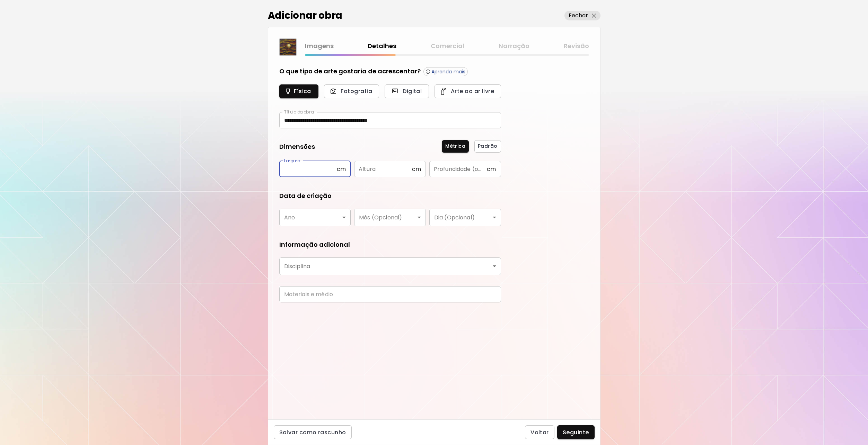  Describe the element at coordinates (406, 91) in the screenshot. I see `span: Digital` at that location.